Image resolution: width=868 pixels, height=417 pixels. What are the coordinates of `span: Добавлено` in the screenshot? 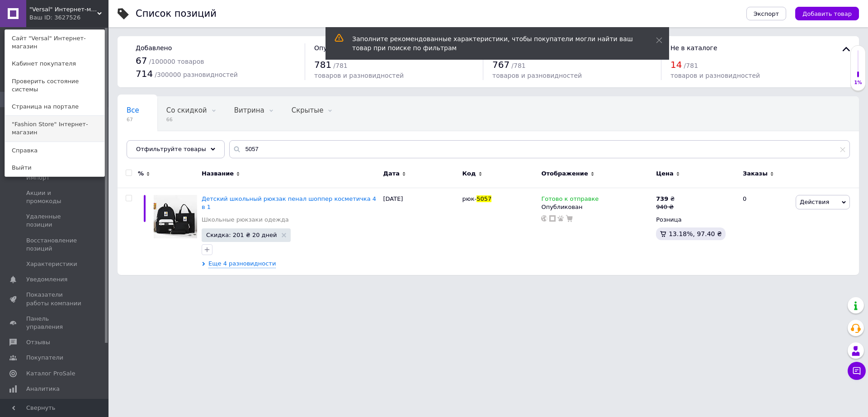 It's located at (154, 48).